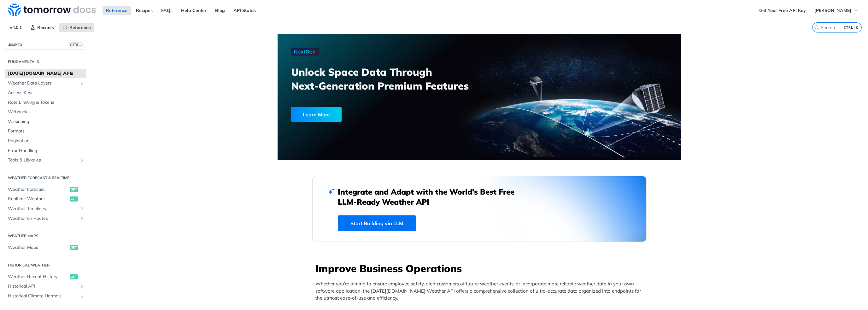 Image resolution: width=868 pixels, height=310 pixels. Describe the element at coordinates (43, 160) in the screenshot. I see `span: Tools & Libraries` at that location.